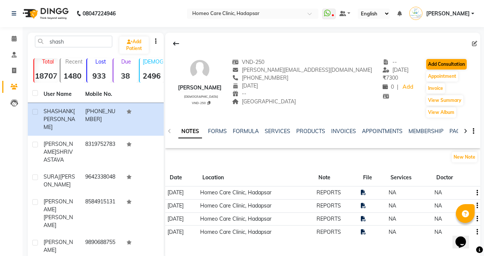  What do you see at coordinates (442, 76) in the screenshot?
I see `button: Appointment` at bounding box center [442, 76].